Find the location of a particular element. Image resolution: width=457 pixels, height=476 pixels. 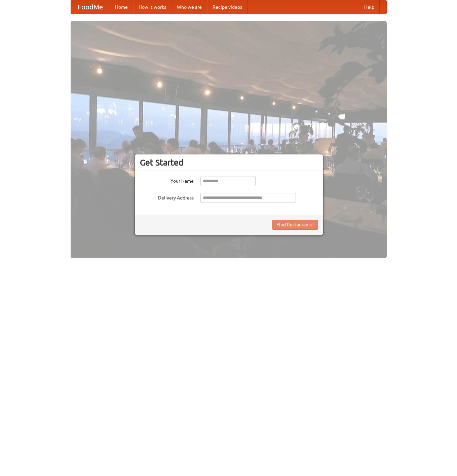

a: Help is located at coordinates (369, 7).